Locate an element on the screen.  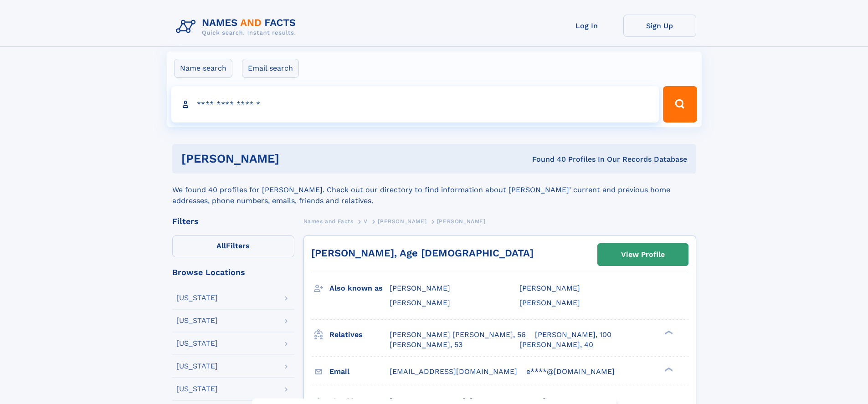
div: Found 40 Profiles In Our Records Database is located at coordinates (546, 159).